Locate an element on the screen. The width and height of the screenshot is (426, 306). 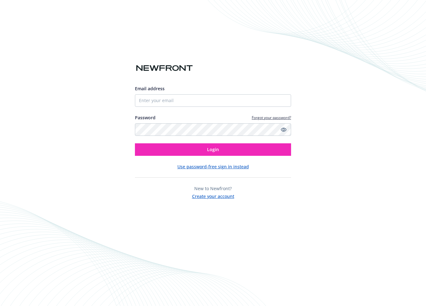
a: Show password is located at coordinates (284, 130).